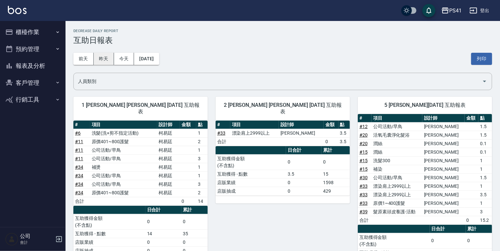  Describe the element at coordinates (33, 100) in the screenshot. I see `button: 行銷工具` at that location.